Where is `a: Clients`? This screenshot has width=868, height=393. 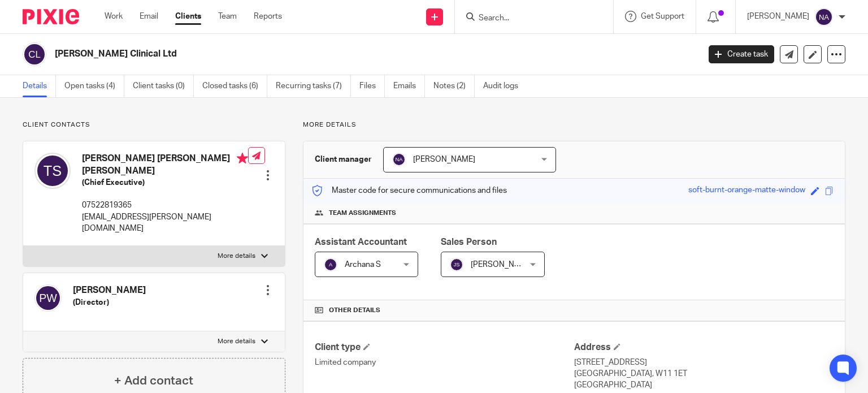 a: Clients is located at coordinates (188, 16).